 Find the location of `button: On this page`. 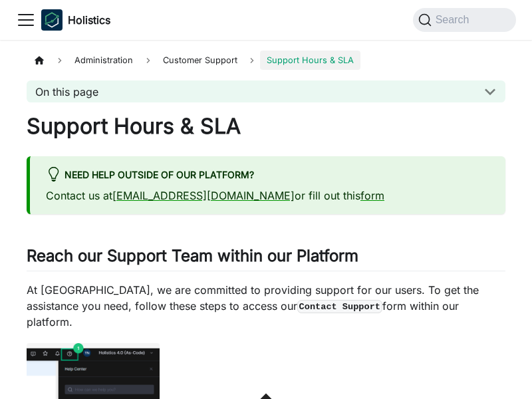

button: On this page is located at coordinates (266, 91).